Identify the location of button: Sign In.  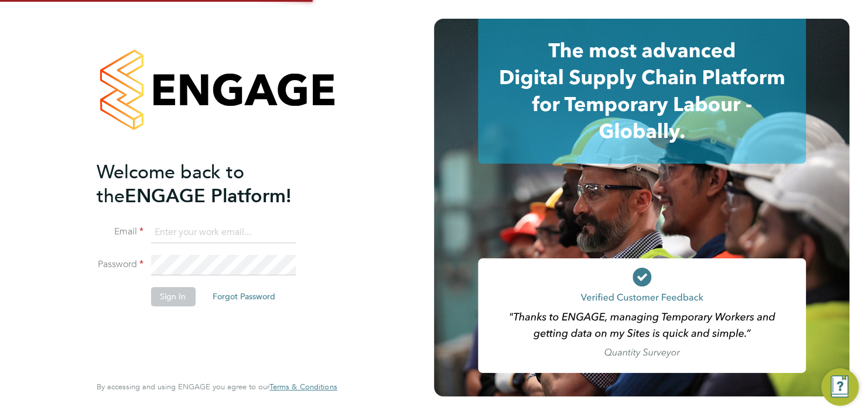
(173, 297).